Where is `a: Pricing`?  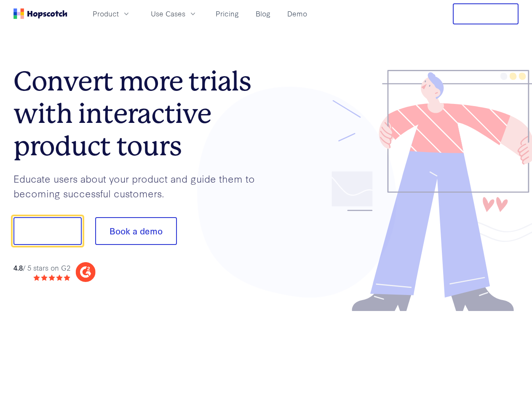 a: Pricing is located at coordinates (227, 14).